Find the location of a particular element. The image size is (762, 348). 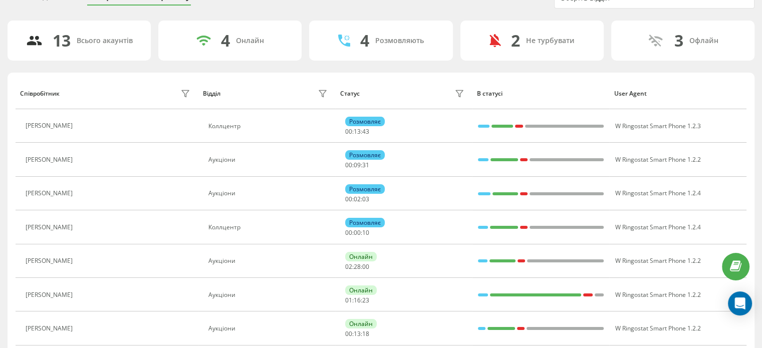

div: Співробітник is located at coordinates (40, 94).